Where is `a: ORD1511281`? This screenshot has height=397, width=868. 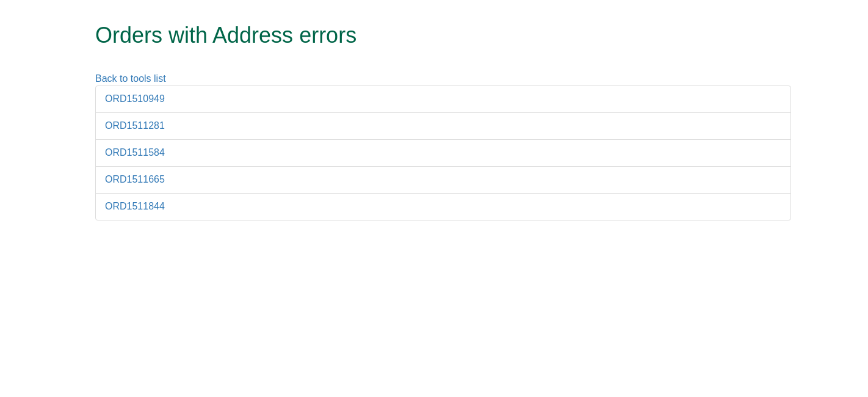 a: ORD1511281 is located at coordinates (135, 125).